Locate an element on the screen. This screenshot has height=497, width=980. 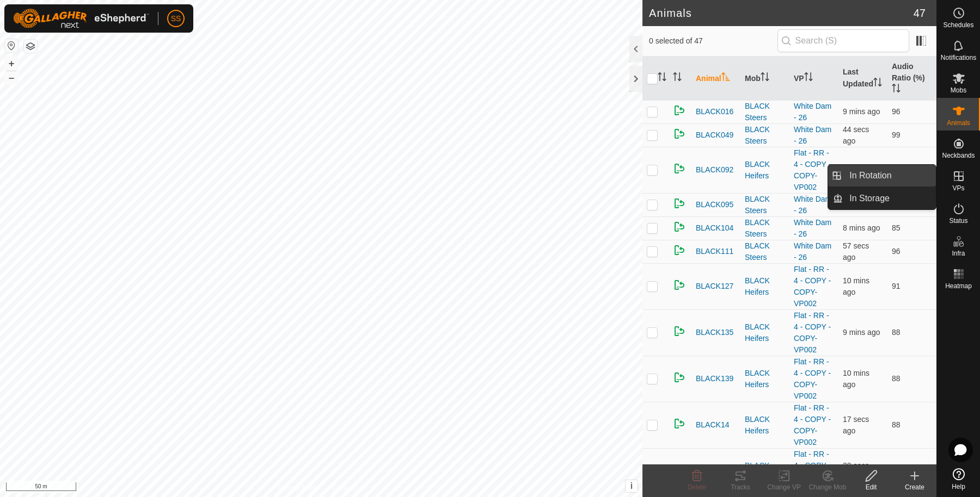
span: Status is located at coordinates (958, 221).